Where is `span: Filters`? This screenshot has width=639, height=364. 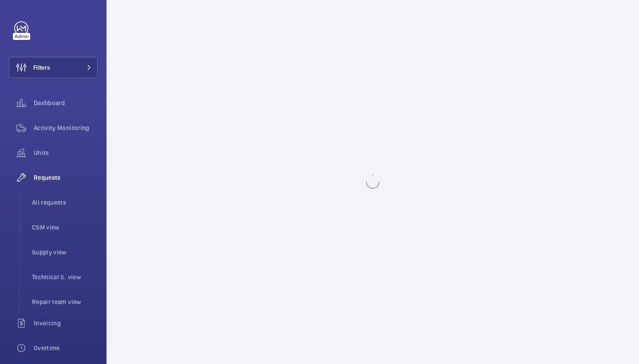
span: Filters is located at coordinates (42, 68).